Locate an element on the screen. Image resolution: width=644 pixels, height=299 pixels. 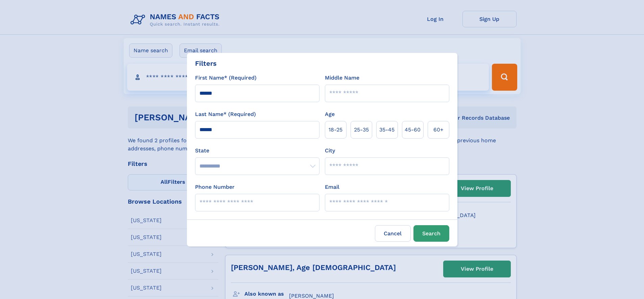
label: Middle Name is located at coordinates (342, 78).